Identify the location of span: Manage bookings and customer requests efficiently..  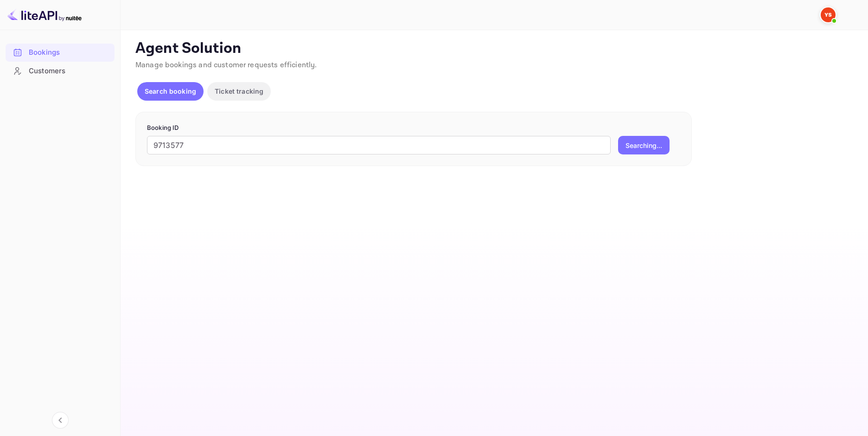
(226, 65).